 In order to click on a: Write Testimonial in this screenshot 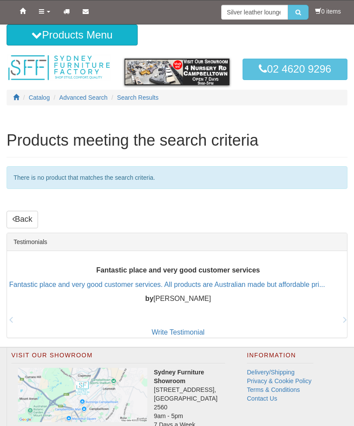, I will do `click(178, 332)`.